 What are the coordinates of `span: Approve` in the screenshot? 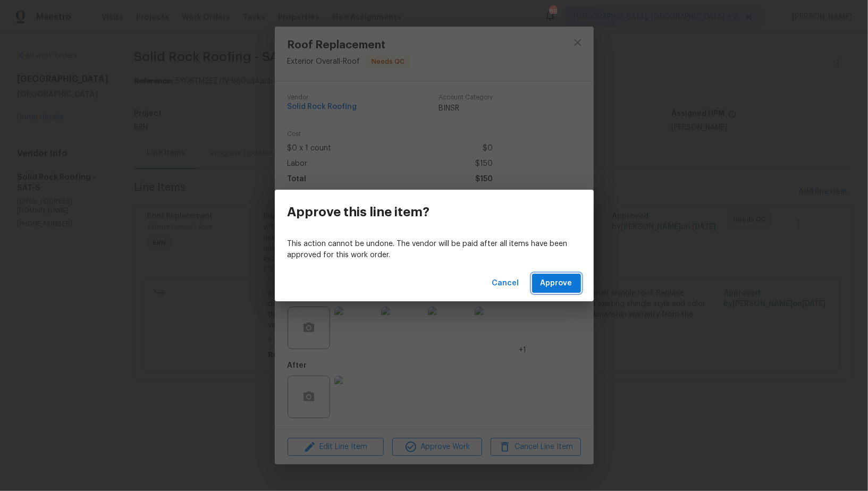 It's located at (557, 284).